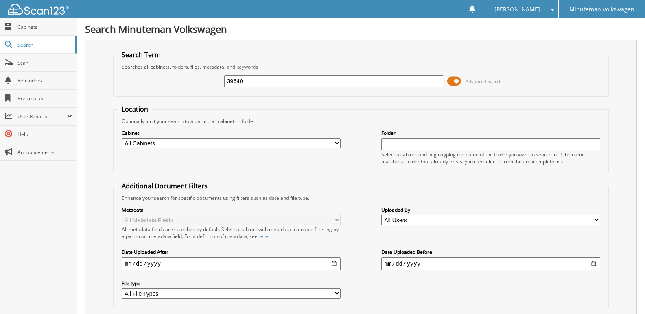  What do you see at coordinates (164, 186) in the screenshot?
I see `legend: Additional Document Filters` at bounding box center [164, 186].